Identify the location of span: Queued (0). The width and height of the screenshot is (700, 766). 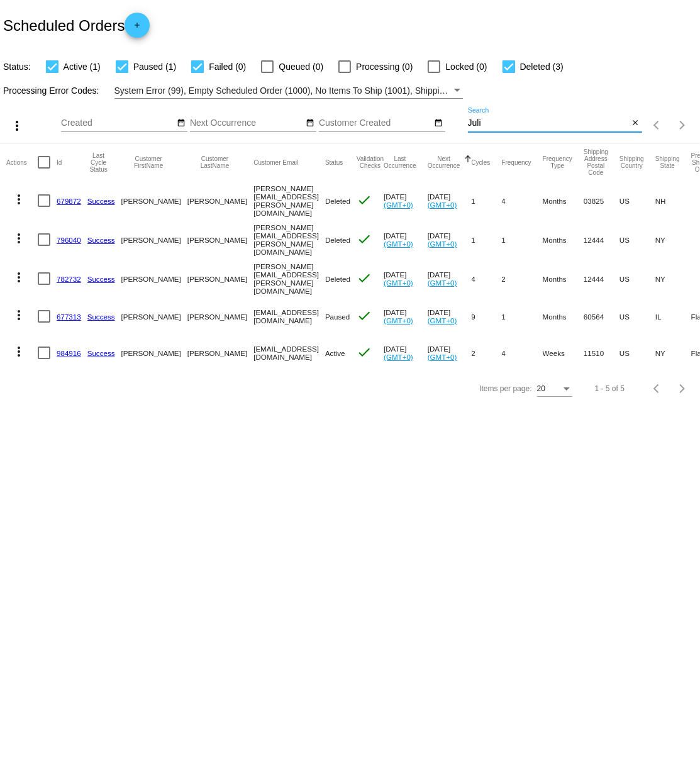
(301, 66).